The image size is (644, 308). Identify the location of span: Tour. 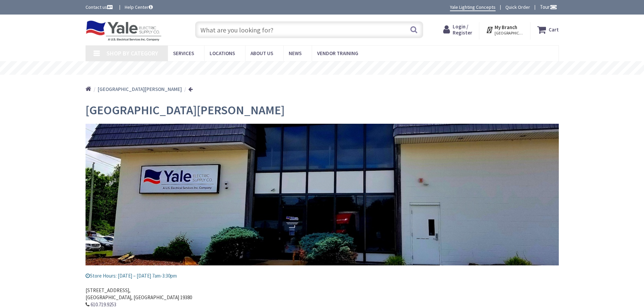
(548, 7).